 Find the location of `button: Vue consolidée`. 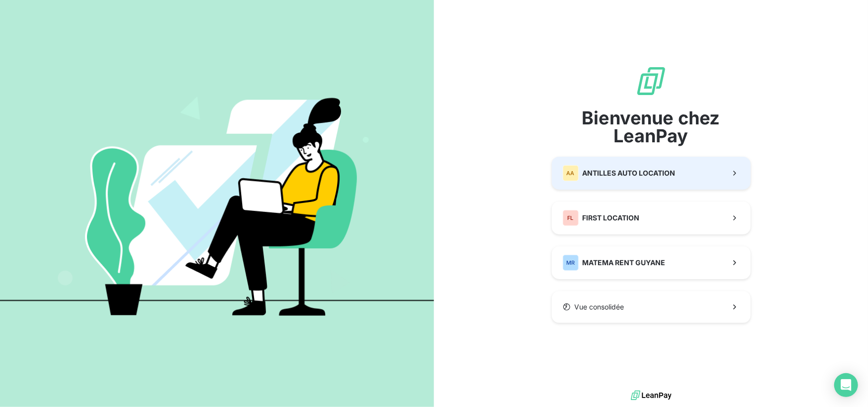

button: Vue consolidée is located at coordinates (651, 306).